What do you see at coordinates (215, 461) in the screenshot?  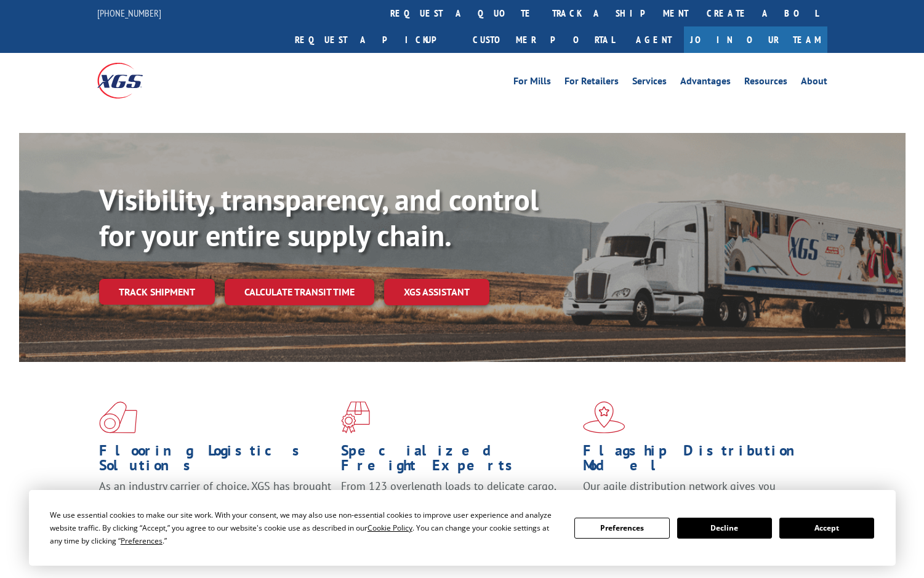 I see `h1: Flooring Logistics Solutions` at bounding box center [215, 461].